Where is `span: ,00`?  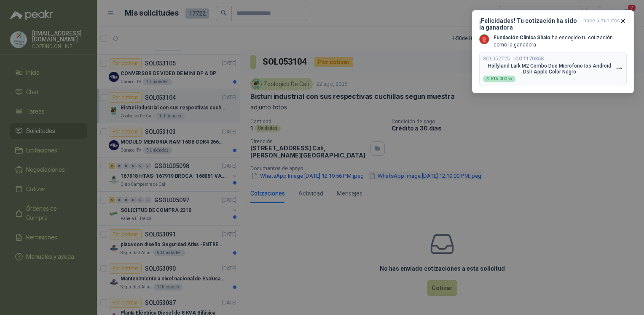 span: ,00 is located at coordinates (509, 79).